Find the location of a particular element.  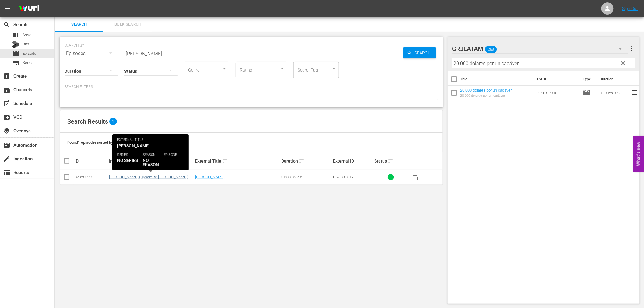

span: reorder is located at coordinates (634, 93).